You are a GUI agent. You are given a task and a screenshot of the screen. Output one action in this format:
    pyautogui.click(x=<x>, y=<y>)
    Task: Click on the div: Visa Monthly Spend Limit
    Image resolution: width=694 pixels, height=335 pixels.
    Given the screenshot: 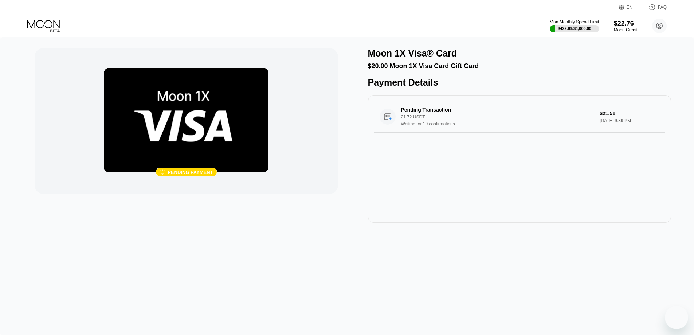 What is the action you would take?
    pyautogui.click(x=574, y=22)
    